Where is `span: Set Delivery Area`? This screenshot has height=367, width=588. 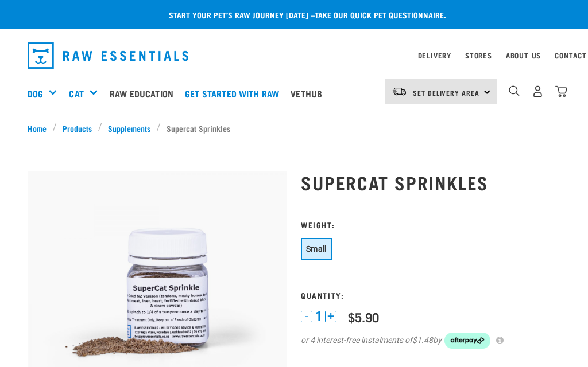
span: Set Delivery Area is located at coordinates (446, 93).